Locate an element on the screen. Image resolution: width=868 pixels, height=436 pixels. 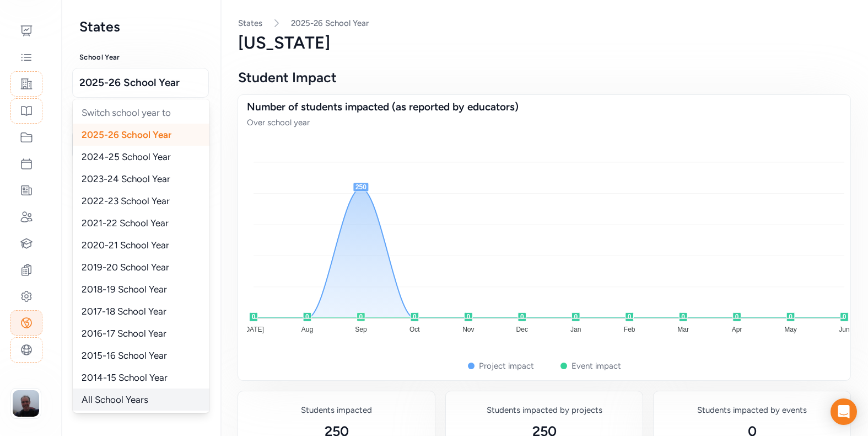
span: All School Years is located at coordinates (115, 399).